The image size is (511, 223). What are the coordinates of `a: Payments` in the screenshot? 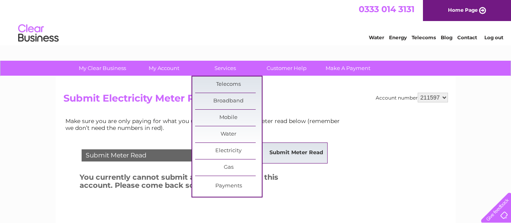 It's located at (228, 186).